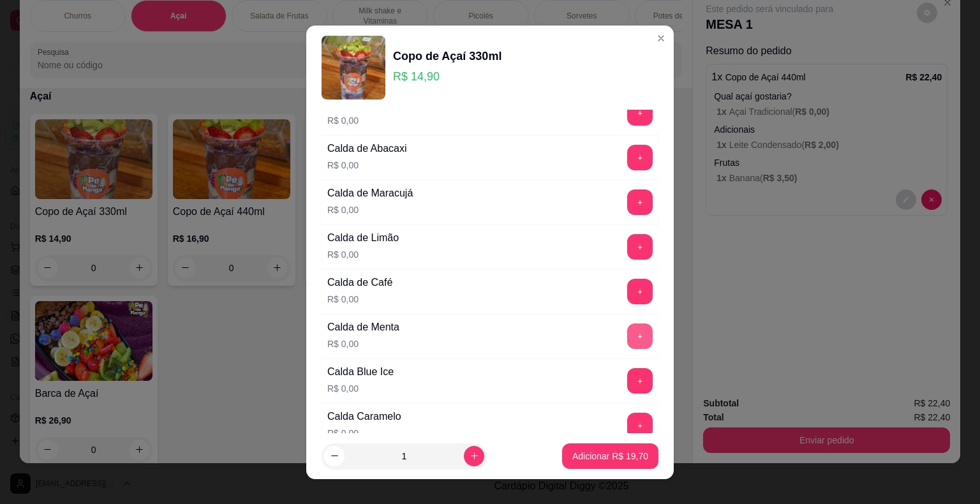 This screenshot has height=504, width=980. Describe the element at coordinates (474, 456) in the screenshot. I see `button: increase-product-quantity` at that location.